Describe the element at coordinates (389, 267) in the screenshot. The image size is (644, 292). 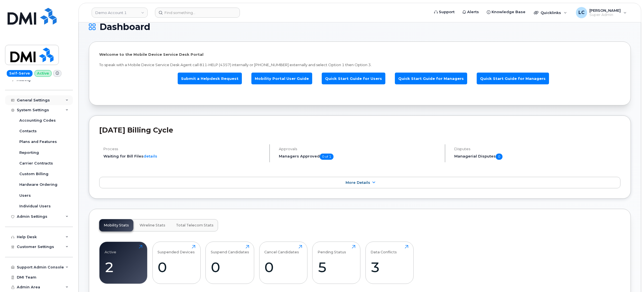
I see `div: 3` at that location.